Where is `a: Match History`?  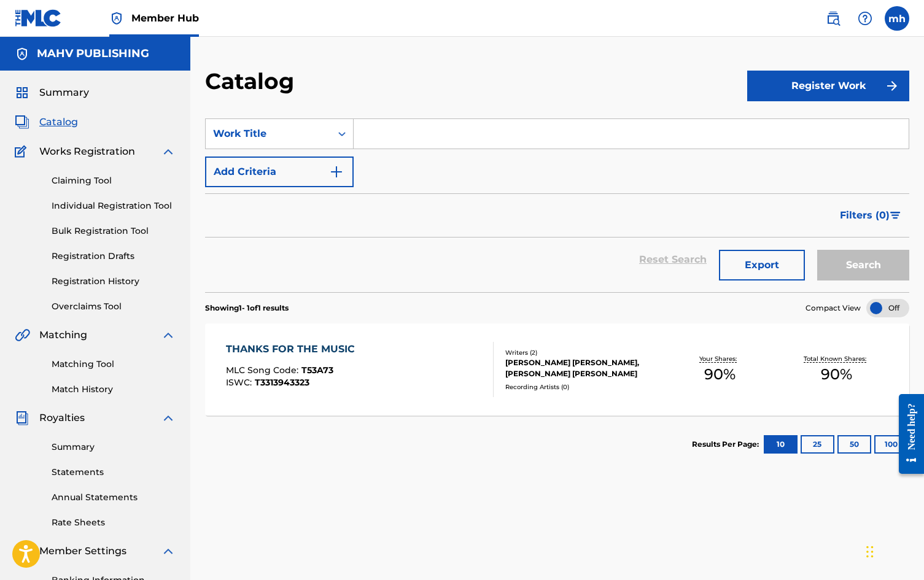 a: Match History is located at coordinates (114, 389).